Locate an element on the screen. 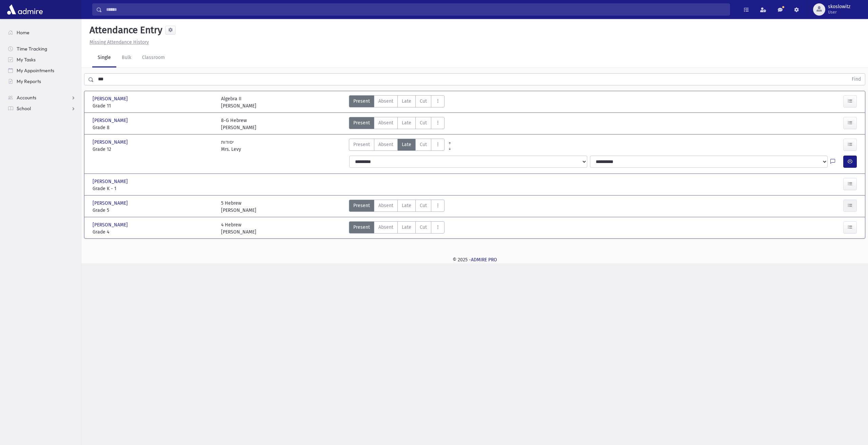 This screenshot has height=445, width=868. span: Grade K - 1 is located at coordinates (153, 188).